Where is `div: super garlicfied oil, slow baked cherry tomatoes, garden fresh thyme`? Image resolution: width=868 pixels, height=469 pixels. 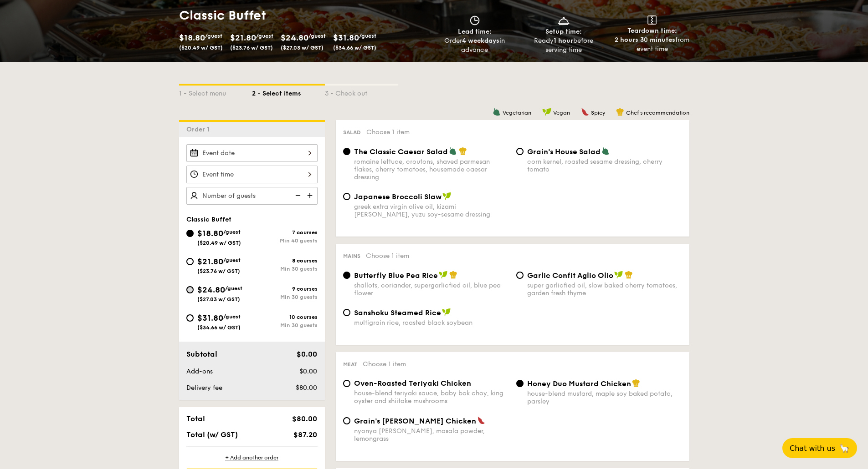 div: super garlicfied oil, slow baked cherry tomatoes, garden fresh thyme is located at coordinates (605, 289).